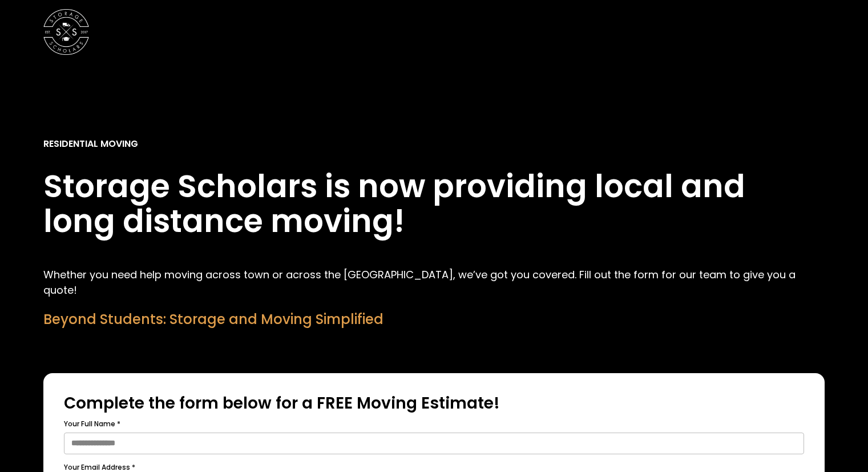 Image resolution: width=868 pixels, height=472 pixels. What do you see at coordinates (434, 424) in the screenshot?
I see `label: Your Full Name *` at bounding box center [434, 424].